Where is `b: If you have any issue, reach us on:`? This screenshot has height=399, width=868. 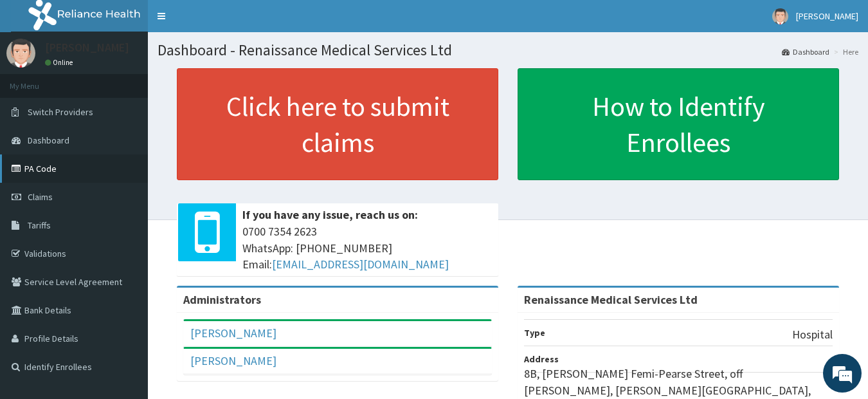
b: If you have any issue, reach us on: is located at coordinates (330, 214).